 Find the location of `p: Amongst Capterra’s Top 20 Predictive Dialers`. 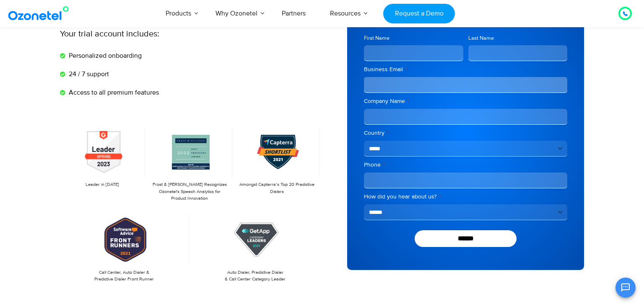

p: Amongst Capterra’s Top 20 Predictive Dialers is located at coordinates (277, 188).